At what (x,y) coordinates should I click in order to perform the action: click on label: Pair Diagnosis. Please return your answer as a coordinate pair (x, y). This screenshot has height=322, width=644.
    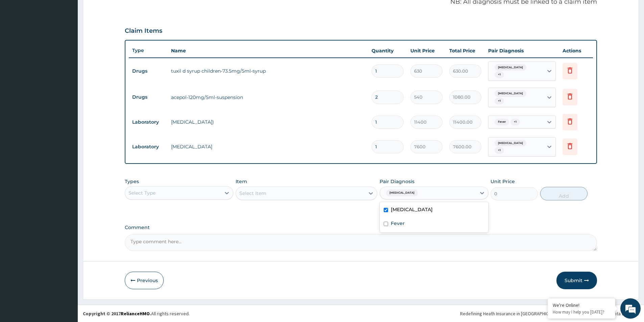
    Looking at the image, I should click on (397, 182).